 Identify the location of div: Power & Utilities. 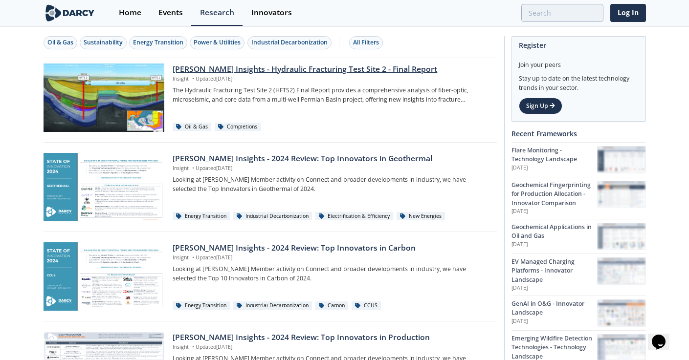
(217, 43).